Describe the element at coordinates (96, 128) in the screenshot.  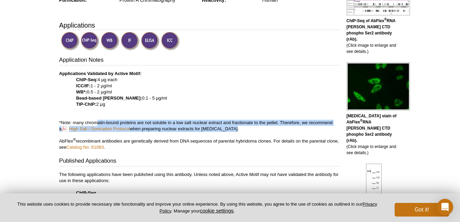
I see `a: High Salt / Sonication Protocol` at that location.